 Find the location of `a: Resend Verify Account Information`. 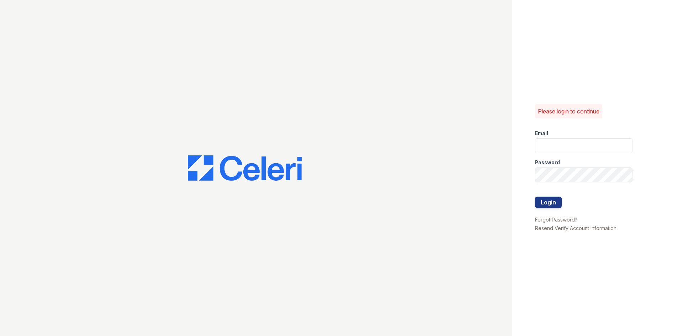

a: Resend Verify Account Information is located at coordinates (576, 228).